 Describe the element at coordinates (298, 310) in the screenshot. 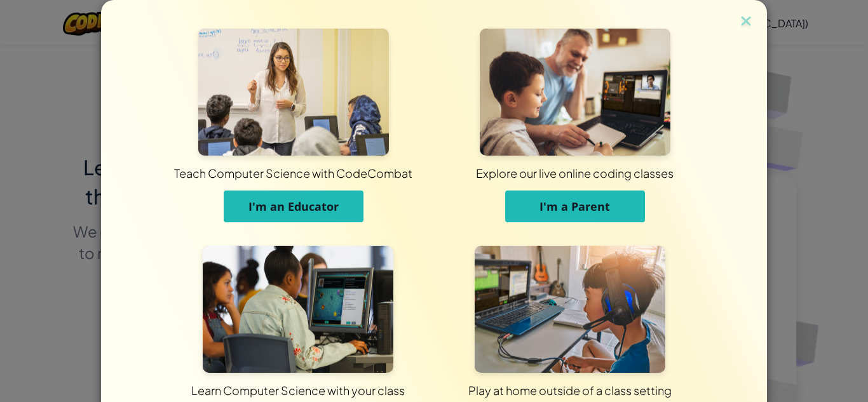

I see `img: For Students` at that location.